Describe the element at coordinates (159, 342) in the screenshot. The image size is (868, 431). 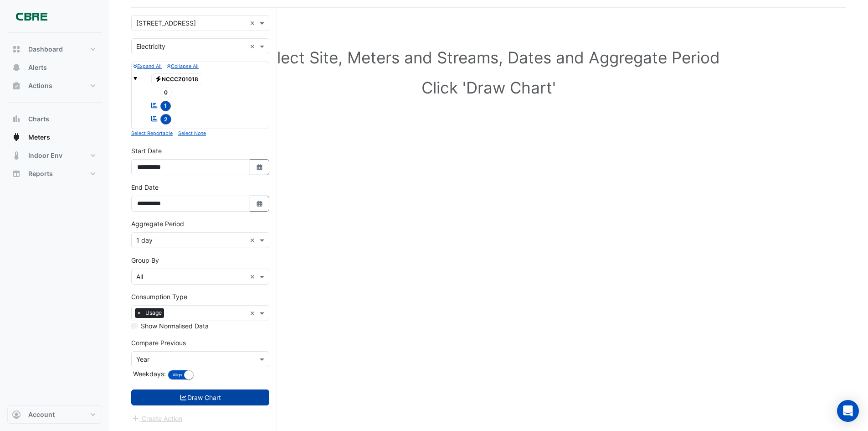
I see `label: Compare Previous` at that location.